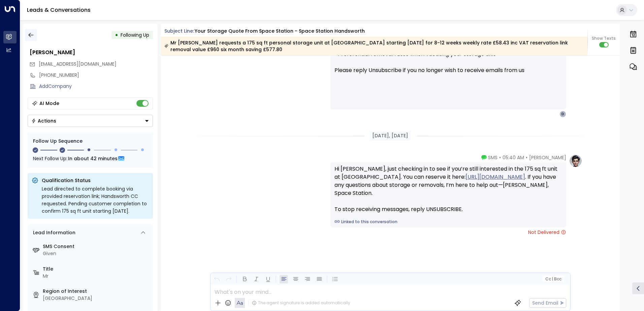 The width and height of the screenshot is (644, 311). I want to click on div: Button group with a nested menu, so click(90, 121).